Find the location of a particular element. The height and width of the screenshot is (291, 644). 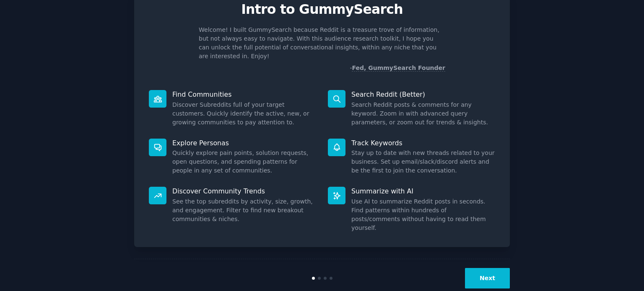

dd: Discover Subreddits full of your target customers. Quickly identify the active, new, or growing c... is located at coordinates (244, 113).